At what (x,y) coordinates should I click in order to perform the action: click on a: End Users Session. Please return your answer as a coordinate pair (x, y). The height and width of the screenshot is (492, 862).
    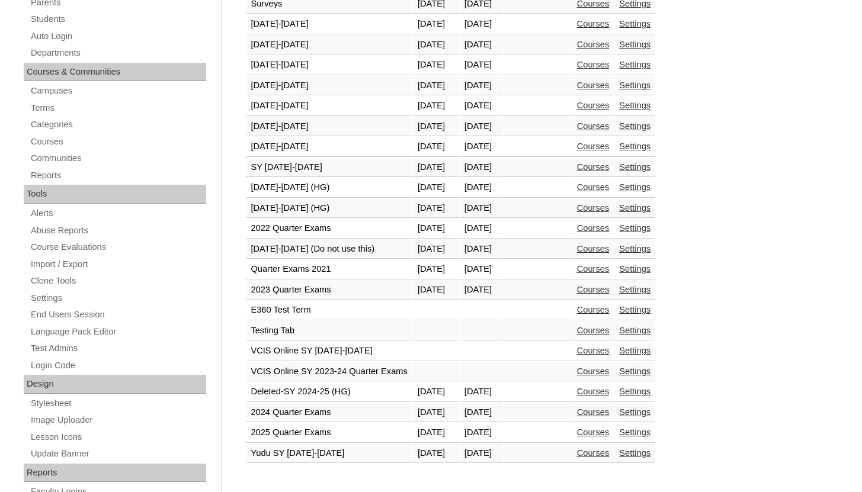
    Looking at the image, I should click on (118, 315).